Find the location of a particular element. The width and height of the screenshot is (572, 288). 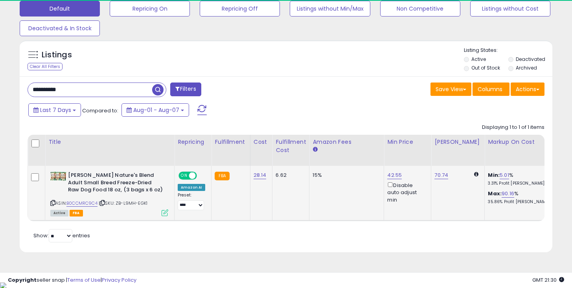

span: 2025-08-15 21:30 GMT is located at coordinates (548, 280).